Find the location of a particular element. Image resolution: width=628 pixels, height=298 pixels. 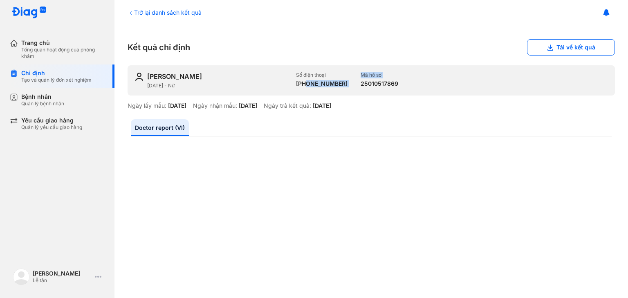

div: Trở lại danh sách kết quả is located at coordinates (164, 12).